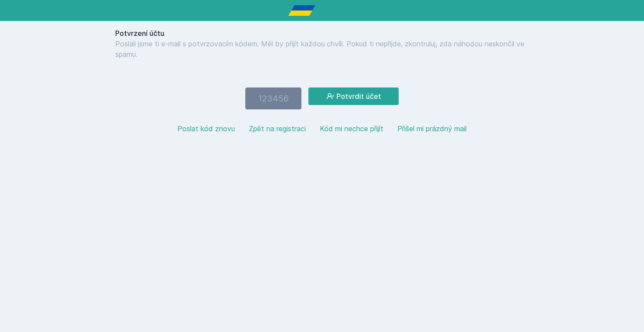  Describe the element at coordinates (351, 129) in the screenshot. I see `button: Kód mi nechce přijít` at that location.